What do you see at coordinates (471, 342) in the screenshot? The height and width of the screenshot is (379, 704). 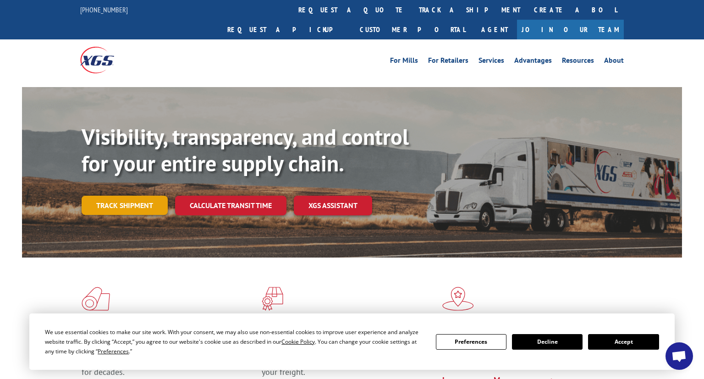 I see `button: Preferences` at bounding box center [471, 342].